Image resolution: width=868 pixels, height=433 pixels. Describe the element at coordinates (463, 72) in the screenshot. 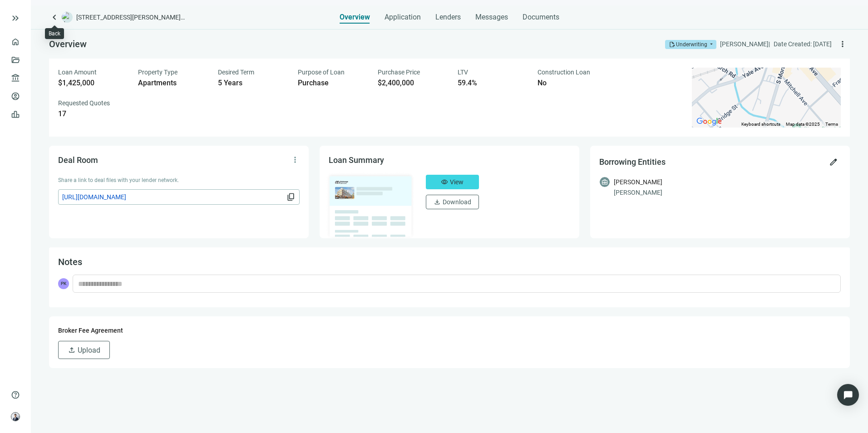

I see `span: LTV` at that location.